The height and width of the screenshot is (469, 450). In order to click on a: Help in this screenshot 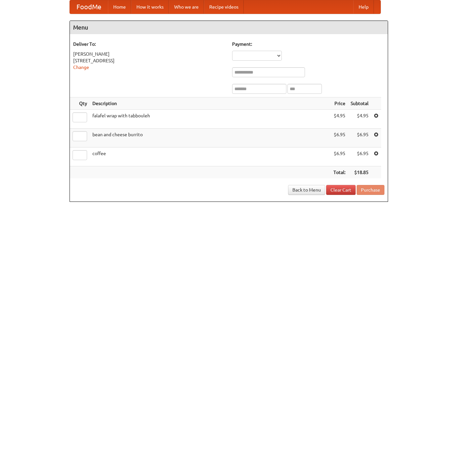, I will do `click(364, 7)`.